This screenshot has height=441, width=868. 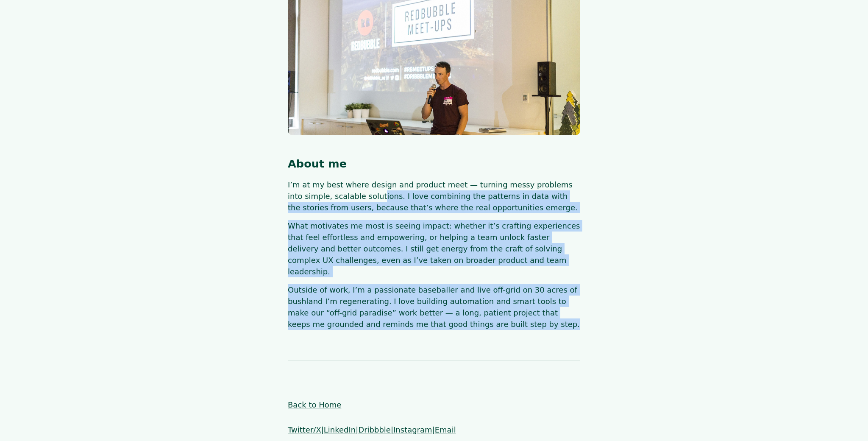 What do you see at coordinates (413, 429) in the screenshot?
I see `a: Instagram` at bounding box center [413, 429].